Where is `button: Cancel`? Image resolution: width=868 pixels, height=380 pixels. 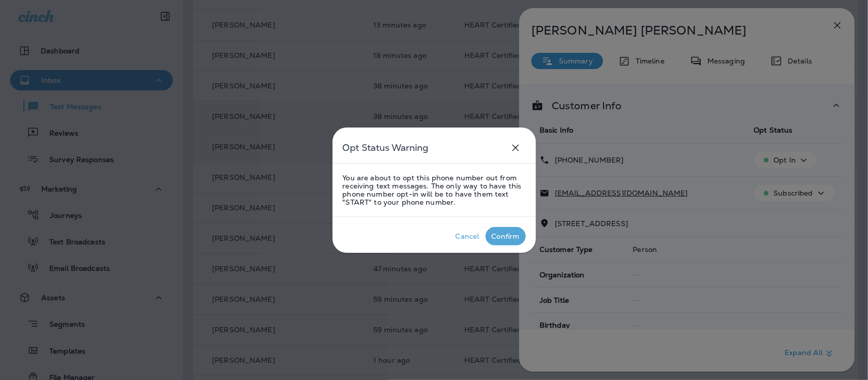 button: Cancel is located at coordinates (467, 236).